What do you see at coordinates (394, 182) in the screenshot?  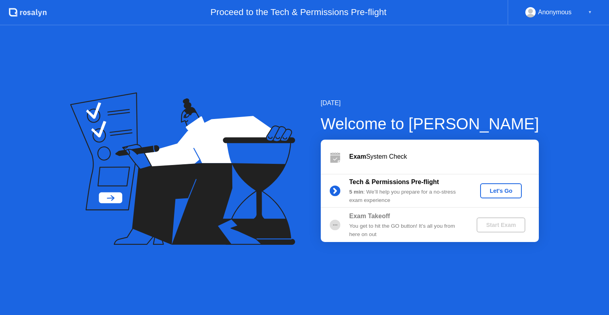 I see `b: Tech & Permissions Pre-flight` at bounding box center [394, 182].